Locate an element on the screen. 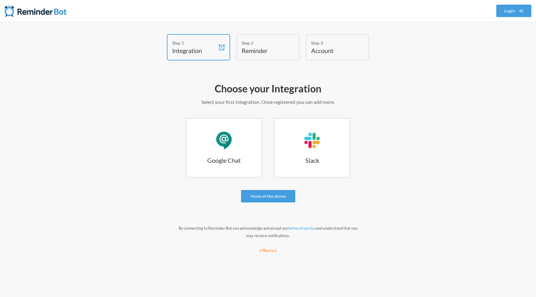 The image size is (536, 297). div: Step 2 is located at coordinates (263, 43).